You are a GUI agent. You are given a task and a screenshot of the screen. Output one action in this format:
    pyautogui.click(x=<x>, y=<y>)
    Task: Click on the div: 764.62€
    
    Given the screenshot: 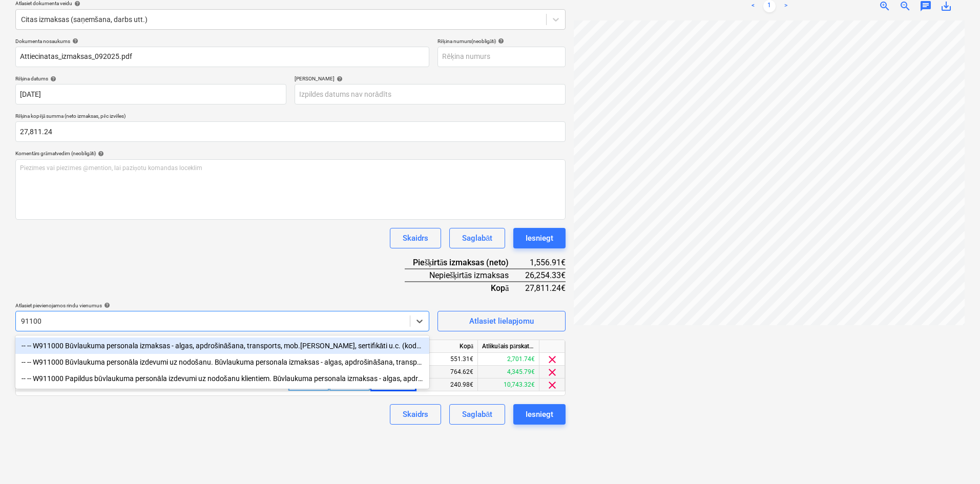 What is the action you would take?
    pyautogui.click(x=447, y=372)
    